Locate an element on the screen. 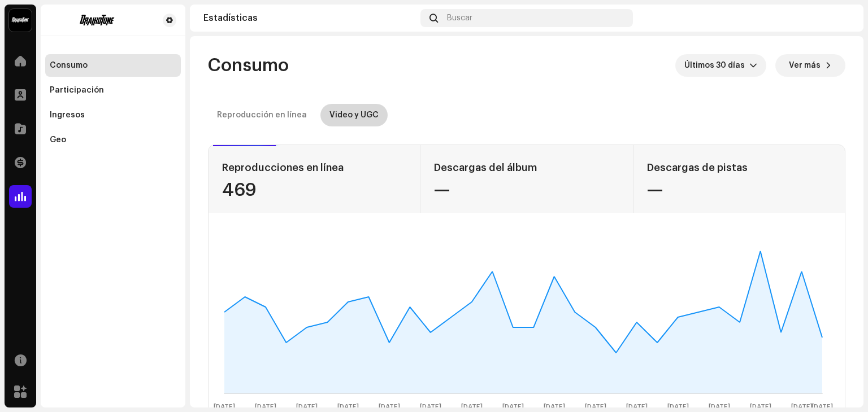 This screenshot has height=412, width=868. div: Participación is located at coordinates (77, 91).